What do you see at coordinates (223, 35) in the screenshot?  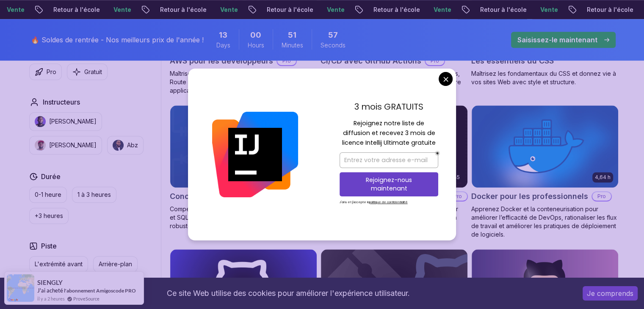 I see `span: 13 Days` at bounding box center [223, 35].